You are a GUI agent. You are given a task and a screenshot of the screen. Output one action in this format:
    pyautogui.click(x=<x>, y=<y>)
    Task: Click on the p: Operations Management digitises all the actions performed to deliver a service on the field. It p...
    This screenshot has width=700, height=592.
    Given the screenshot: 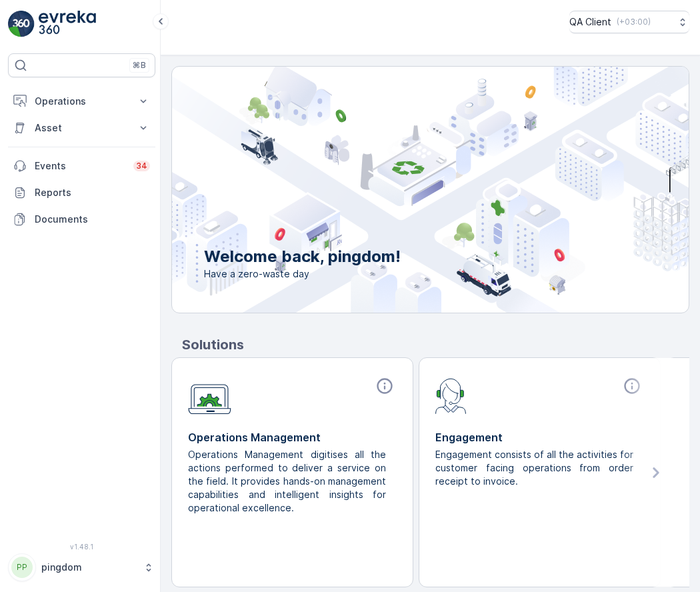 What is the action you would take?
    pyautogui.click(x=287, y=481)
    